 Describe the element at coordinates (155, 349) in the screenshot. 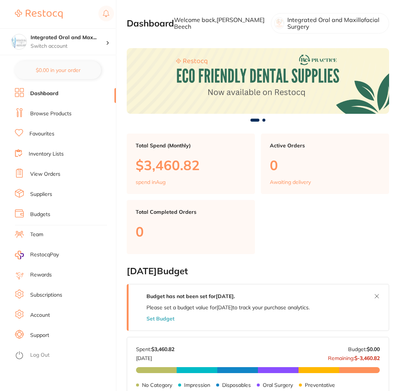

I see `p: Spent:` at that location.